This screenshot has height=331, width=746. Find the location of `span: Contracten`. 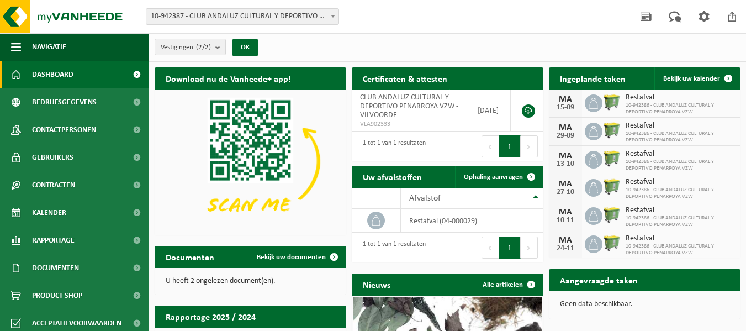

span: Contracten is located at coordinates (54, 185).